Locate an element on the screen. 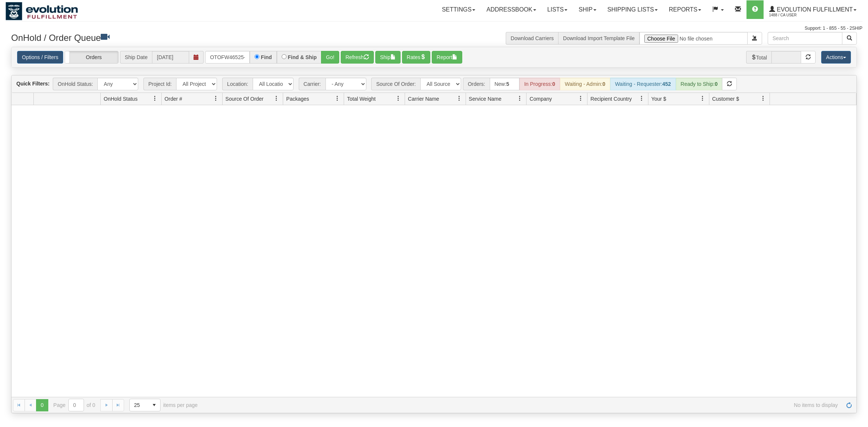 The image size is (868, 427). input: Import is located at coordinates (693, 38).